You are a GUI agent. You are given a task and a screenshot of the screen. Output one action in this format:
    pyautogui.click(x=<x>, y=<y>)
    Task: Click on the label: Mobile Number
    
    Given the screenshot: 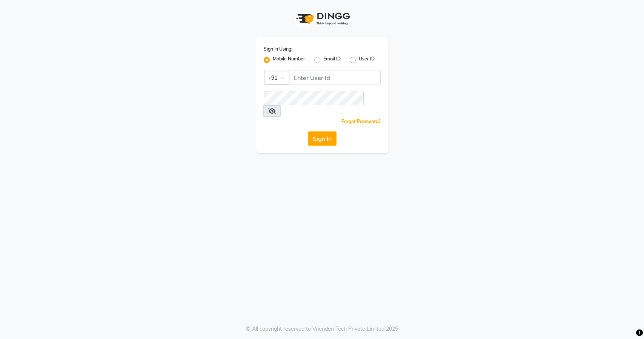 What is the action you would take?
    pyautogui.click(x=289, y=60)
    